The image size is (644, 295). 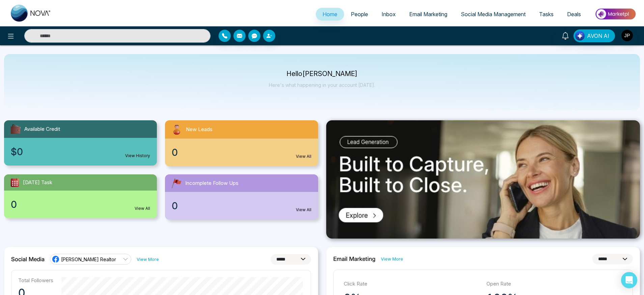 What do you see at coordinates (428, 14) in the screenshot?
I see `a: Email Marketing` at bounding box center [428, 14].